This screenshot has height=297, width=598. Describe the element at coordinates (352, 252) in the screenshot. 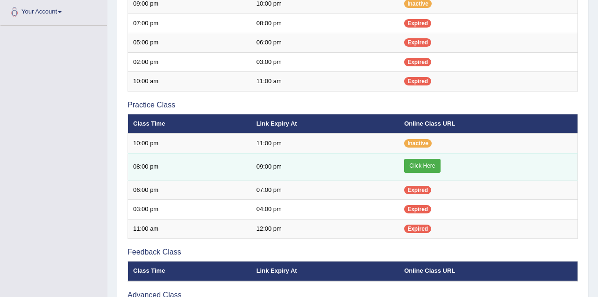

I see `h3: Feedback Class` at that location.